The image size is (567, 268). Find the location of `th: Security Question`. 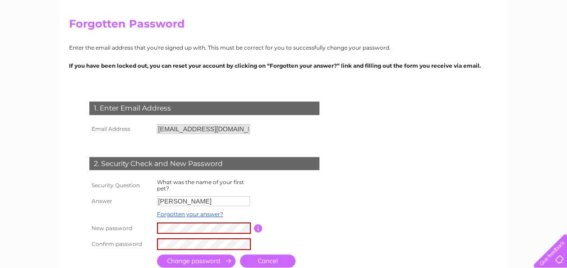

th: Security Question is located at coordinates (121, 185).